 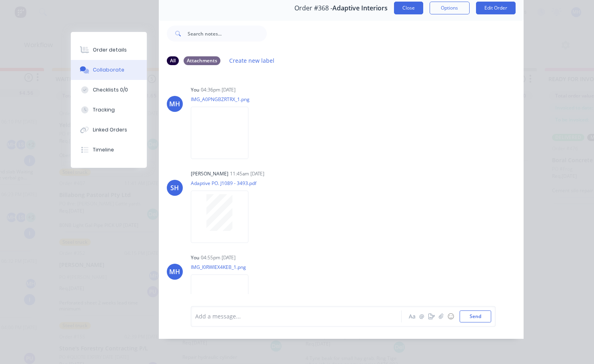 I want to click on div: Timeline, so click(x=103, y=150).